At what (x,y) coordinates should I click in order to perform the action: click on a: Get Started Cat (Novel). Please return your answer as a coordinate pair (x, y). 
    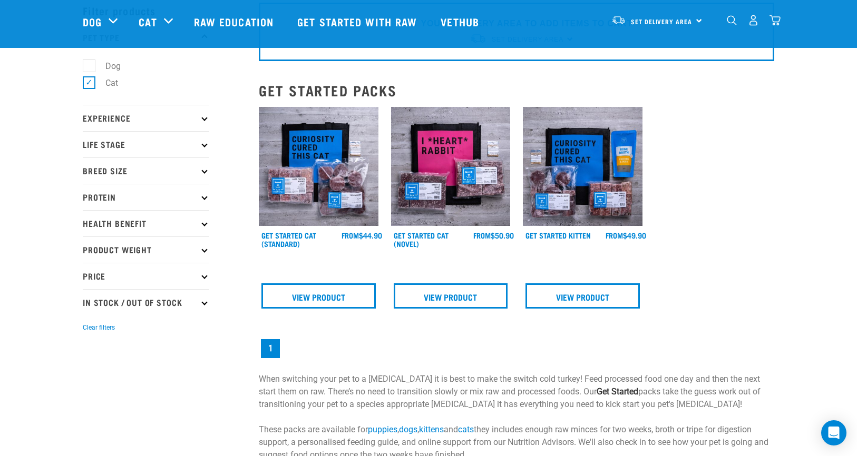
    Looking at the image, I should click on (421, 239).